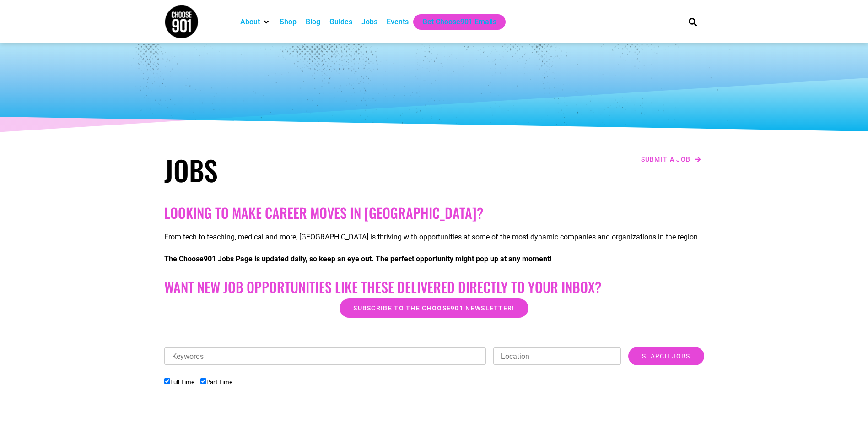  What do you see at coordinates (358, 258) in the screenshot?
I see `strong: The Choose901 Jobs Page is updated daily, so keep an eye out. The perfect opportunity might pop u...` at bounding box center [358, 258].